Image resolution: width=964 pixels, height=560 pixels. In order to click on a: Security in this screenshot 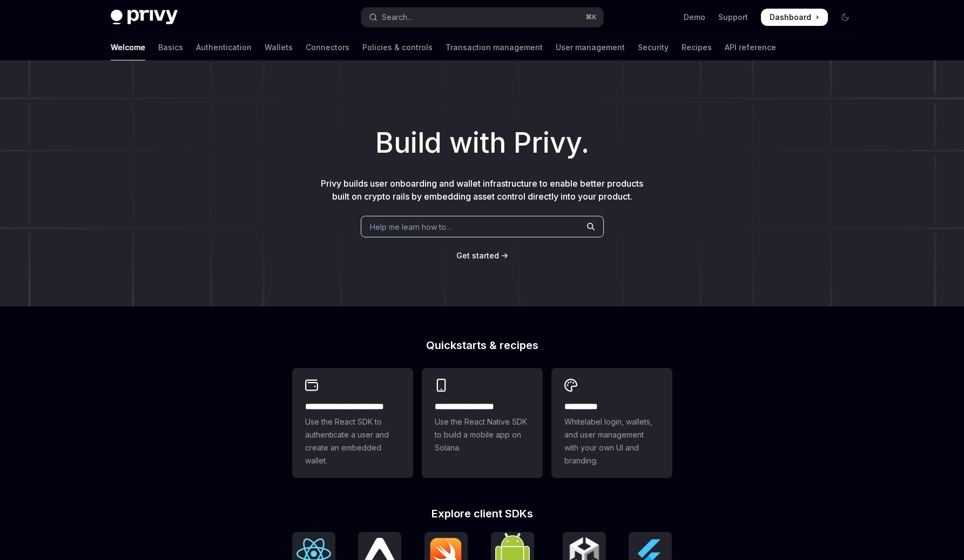, I will do `click(653, 48)`.